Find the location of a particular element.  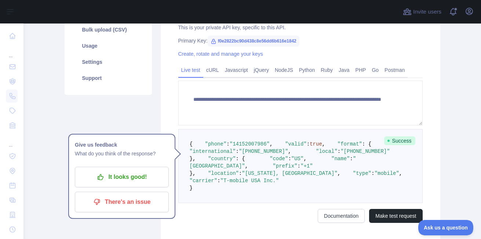

span: "code" is located at coordinates (279, 159).